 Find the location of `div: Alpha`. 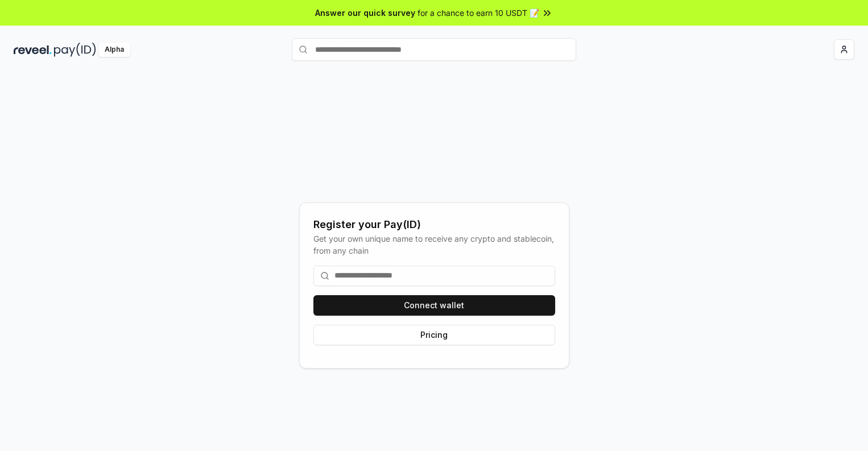

div: Alpha is located at coordinates (114, 49).